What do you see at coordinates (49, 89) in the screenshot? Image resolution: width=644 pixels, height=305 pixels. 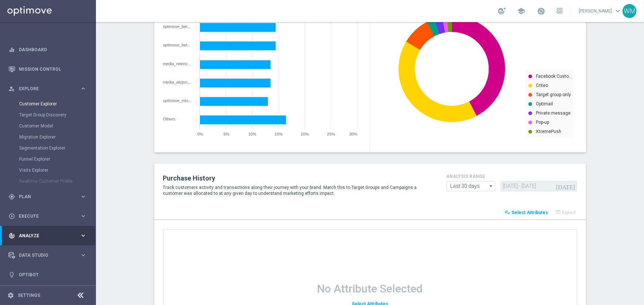 I see `span: Explore` at bounding box center [49, 89].